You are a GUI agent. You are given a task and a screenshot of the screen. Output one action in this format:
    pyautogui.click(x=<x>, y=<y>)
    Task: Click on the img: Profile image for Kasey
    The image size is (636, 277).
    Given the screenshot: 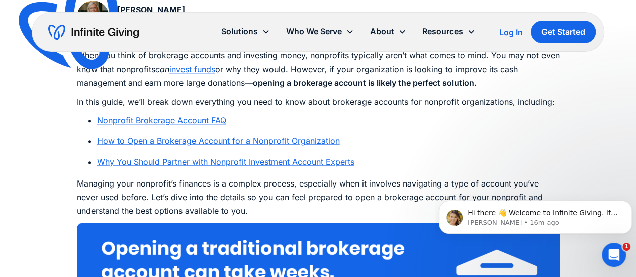 What is the action you would take?
    pyautogui.click(x=20, y=38)
    